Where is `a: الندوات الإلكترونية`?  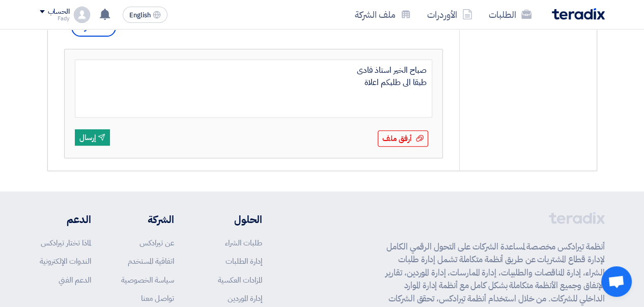
a: الندوات الإلكترونية is located at coordinates (65, 261).